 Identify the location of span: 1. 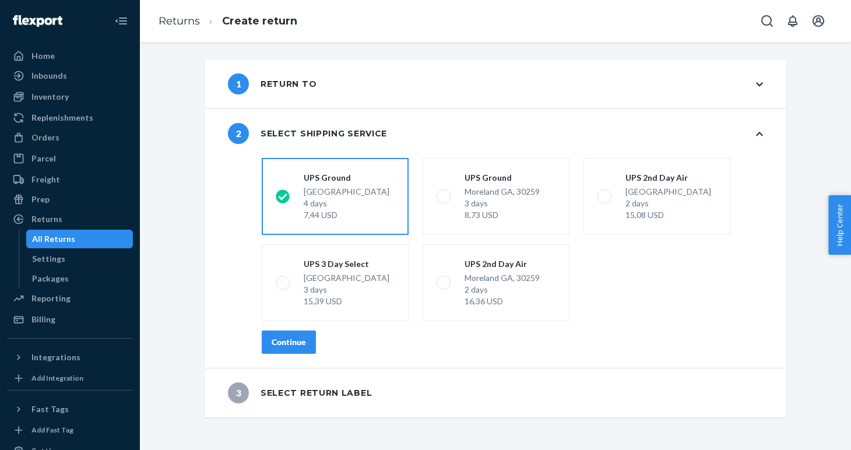
(239, 84).